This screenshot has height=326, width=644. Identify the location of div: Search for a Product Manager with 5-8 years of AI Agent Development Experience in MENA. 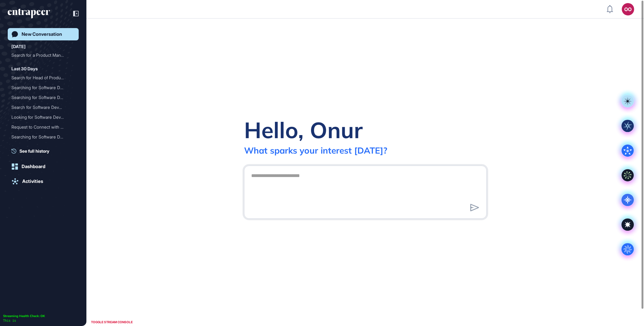
(43, 55).